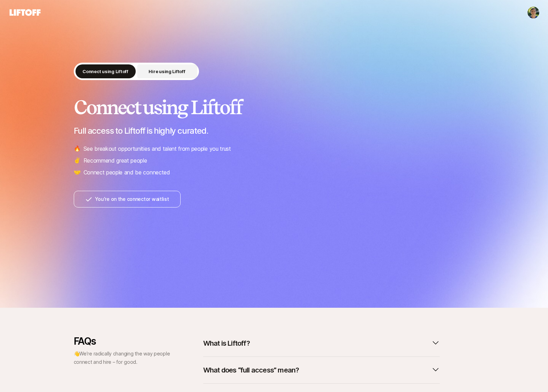 The height and width of the screenshot is (392, 548). What do you see at coordinates (322, 343) in the screenshot?
I see `button: What is Liftoff?` at bounding box center [322, 343].